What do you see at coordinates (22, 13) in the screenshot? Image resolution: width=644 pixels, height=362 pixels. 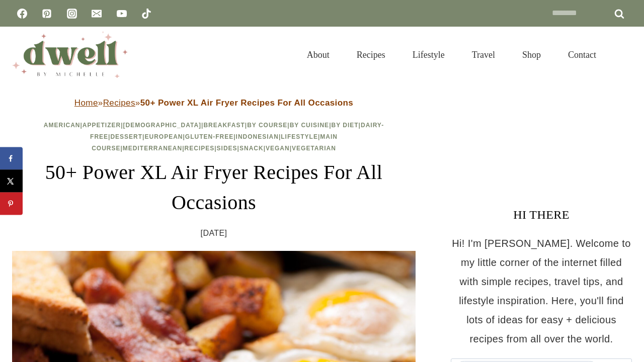 I see `a: Facebook` at bounding box center [22, 13].